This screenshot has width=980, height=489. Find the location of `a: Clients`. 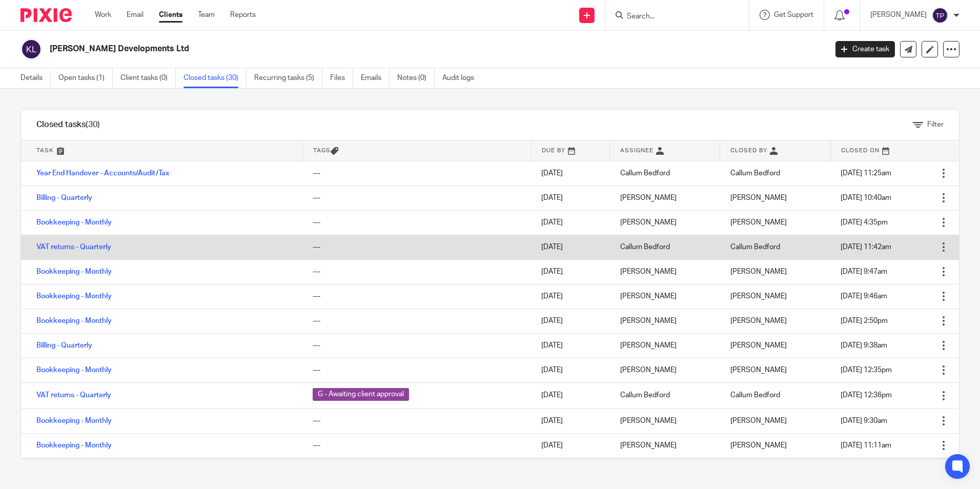

a: Clients is located at coordinates (171, 15).